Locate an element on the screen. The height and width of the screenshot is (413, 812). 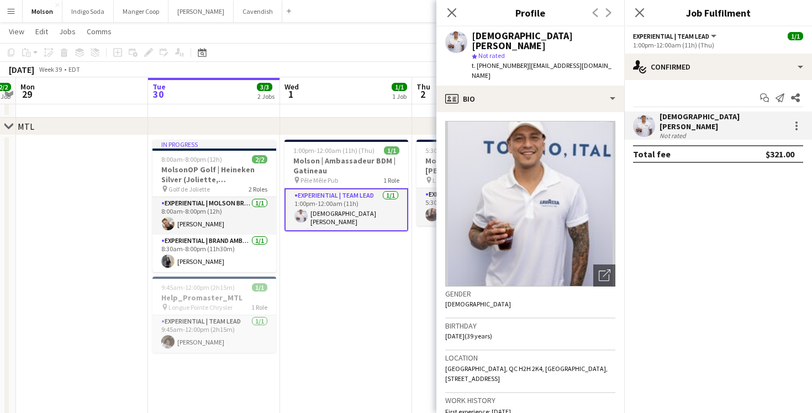
button: Manger Coop is located at coordinates (141, 11).